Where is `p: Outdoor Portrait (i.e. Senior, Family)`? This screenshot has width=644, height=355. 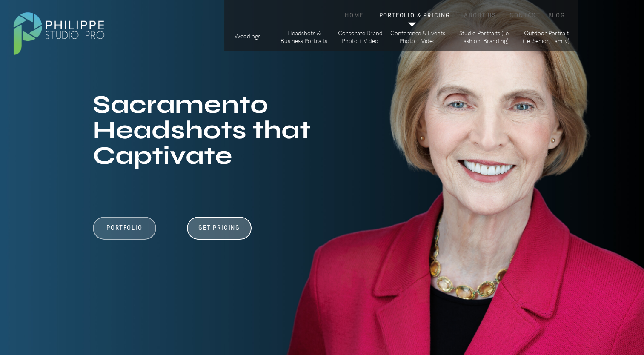 p: Outdoor Portrait (i.e. Senior, Family) is located at coordinates (546, 37).